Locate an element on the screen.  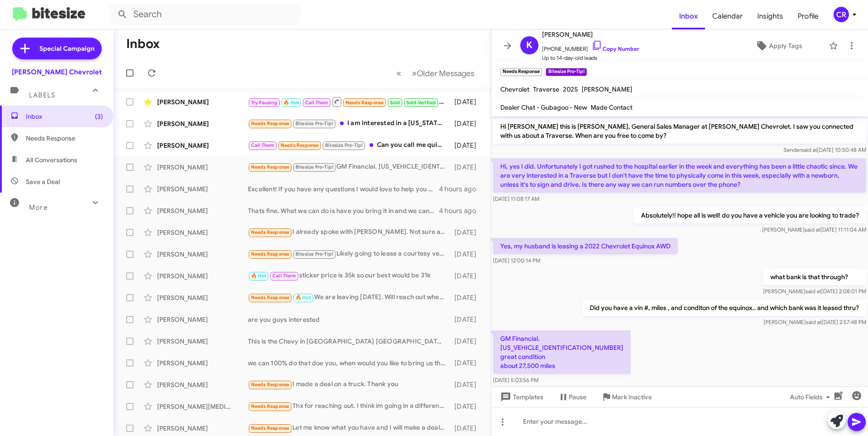
span: Profile is located at coordinates (808, 17).